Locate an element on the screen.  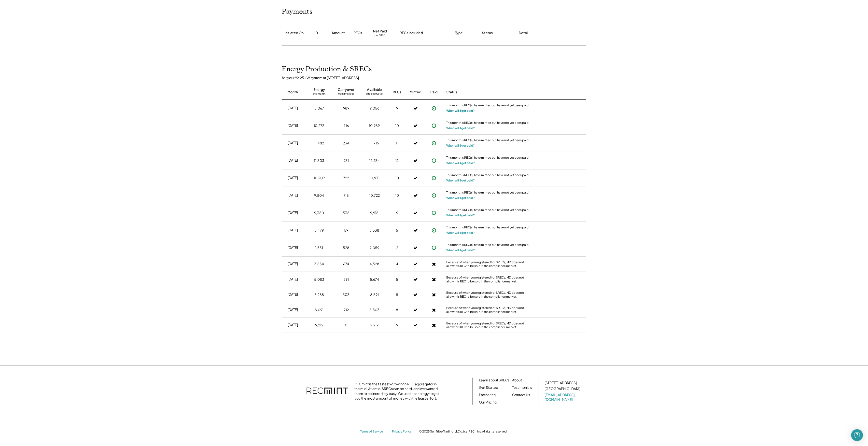
div: Month is located at coordinates (293, 92).